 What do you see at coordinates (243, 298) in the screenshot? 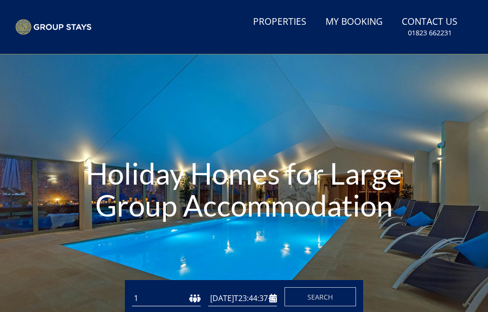
I see `input: Arrival Date` at bounding box center [243, 298].